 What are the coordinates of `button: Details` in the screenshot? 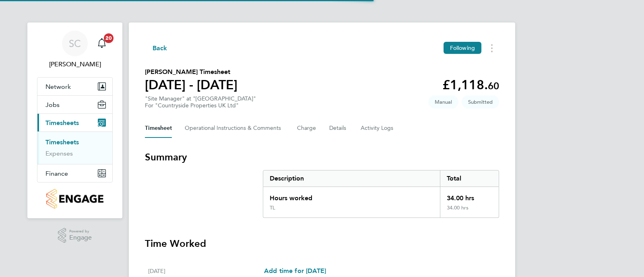 It's located at (338, 128).